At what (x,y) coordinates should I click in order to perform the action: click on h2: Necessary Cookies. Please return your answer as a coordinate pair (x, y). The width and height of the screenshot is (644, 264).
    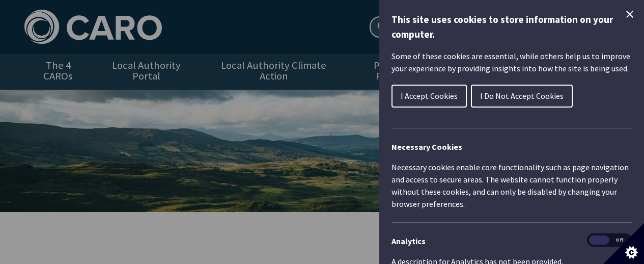
    Looking at the image, I should click on (512, 147).